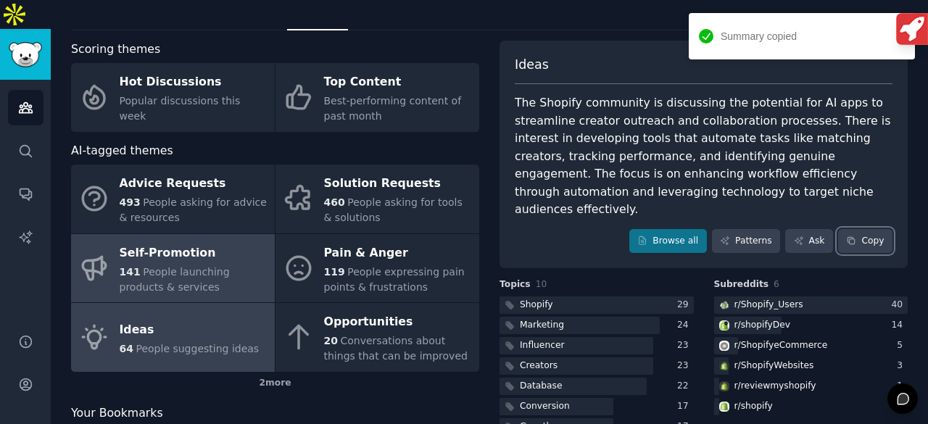 This screenshot has width=928, height=424. Describe the element at coordinates (811, 386) in the screenshot. I see `a: reviewmyshopifyr/reviewmyshopify1` at that location.